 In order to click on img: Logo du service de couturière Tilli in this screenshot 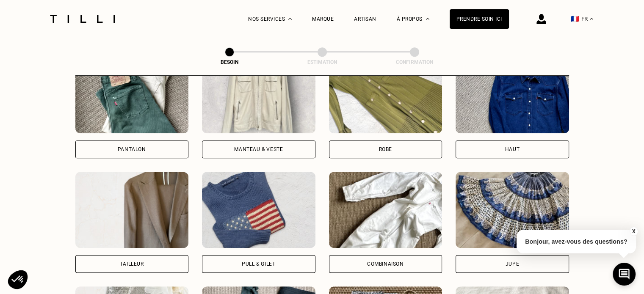, I will do `click(82, 19)`.